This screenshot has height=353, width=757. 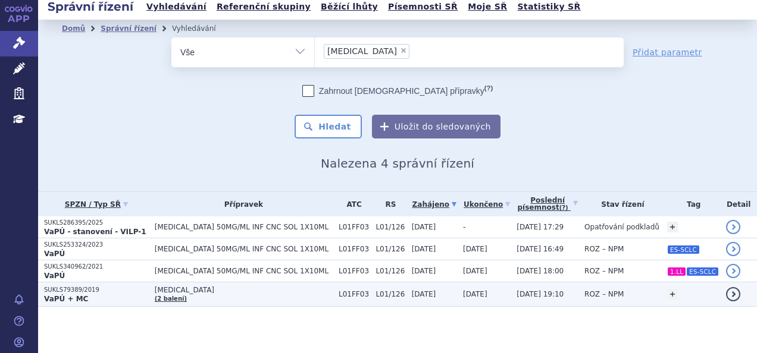 I want to click on a: Přidat parametr, so click(x=667, y=52).